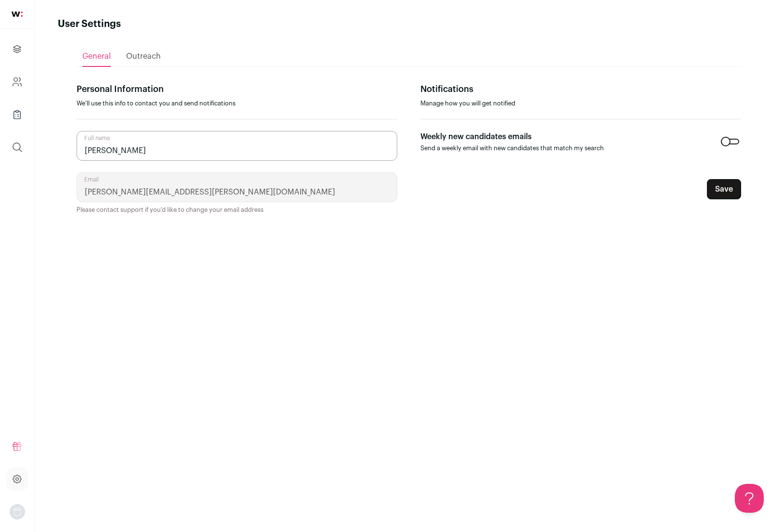 The height and width of the screenshot is (532, 783). What do you see at coordinates (581, 103) in the screenshot?
I see `p: Manage how you will get notified` at bounding box center [581, 103].